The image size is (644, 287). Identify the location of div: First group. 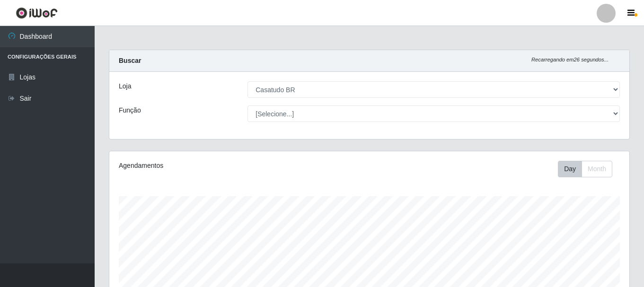
(585, 169).